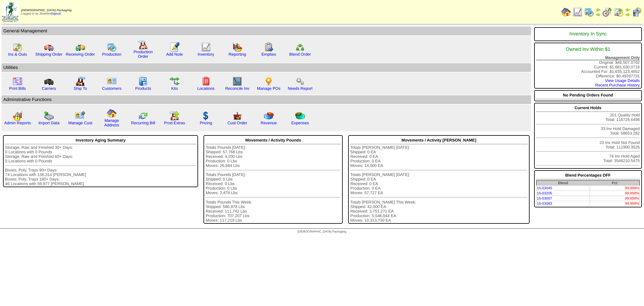  I want to click on div: Owned Inv Within $1, so click(588, 49).